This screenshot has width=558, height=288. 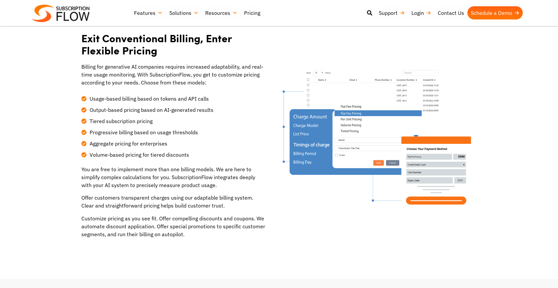 I want to click on p: Billing for generative AI companies requires increased adaptability, and real-time usage monitori..., so click(x=174, y=74).